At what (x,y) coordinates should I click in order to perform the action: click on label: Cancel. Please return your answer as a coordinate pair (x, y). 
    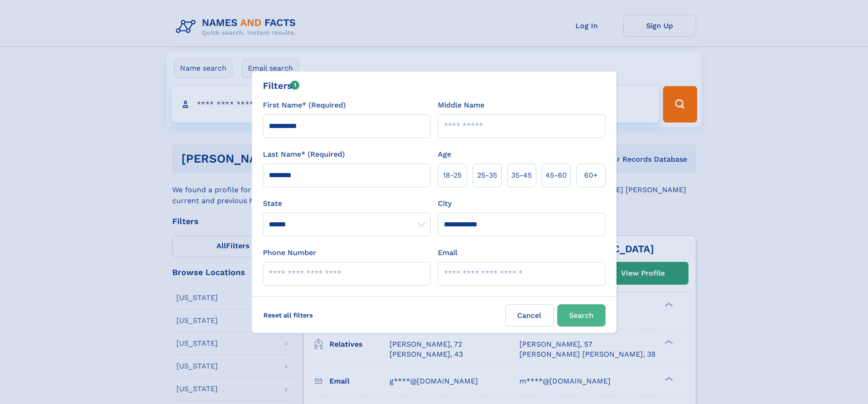
    Looking at the image, I should click on (529, 315).